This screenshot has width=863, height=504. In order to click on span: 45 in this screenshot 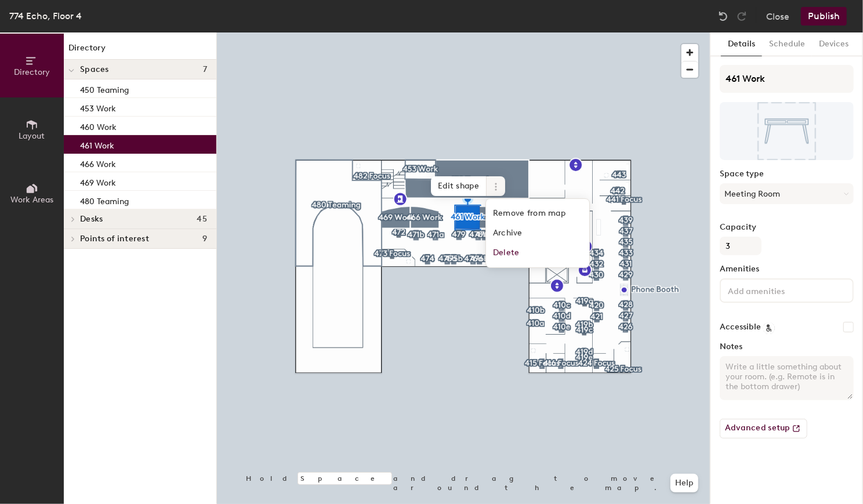, I will do `click(202, 219)`.